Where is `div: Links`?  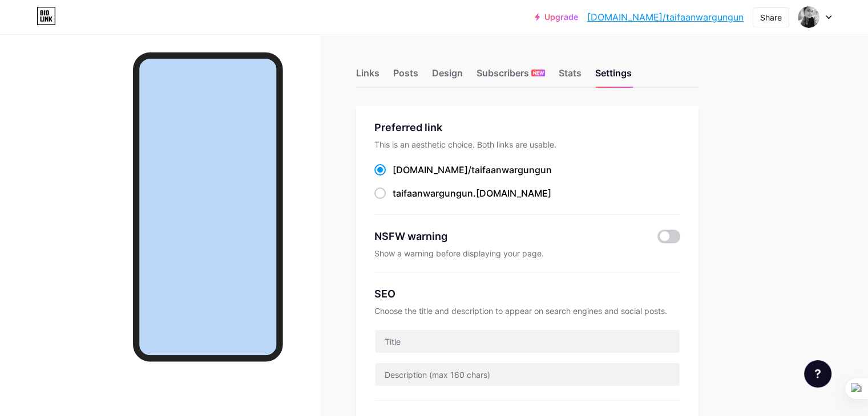
div: Links is located at coordinates (367, 77).